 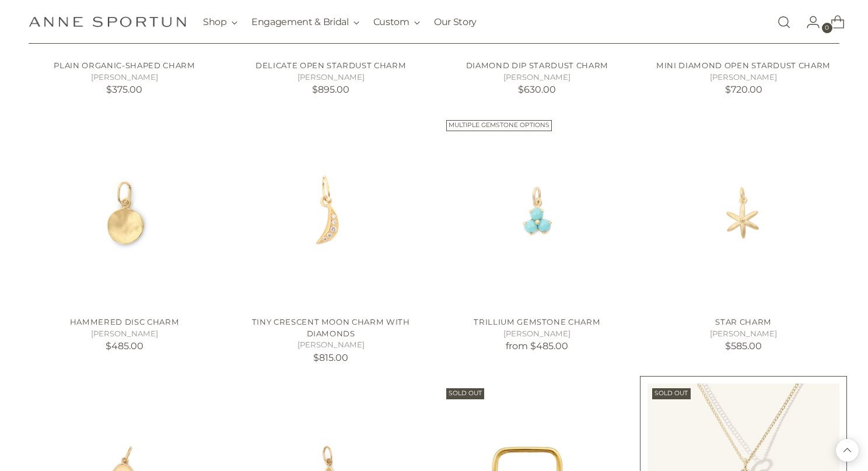 What do you see at coordinates (220, 23) in the screenshot?
I see `button: Shop` at bounding box center [220, 23].